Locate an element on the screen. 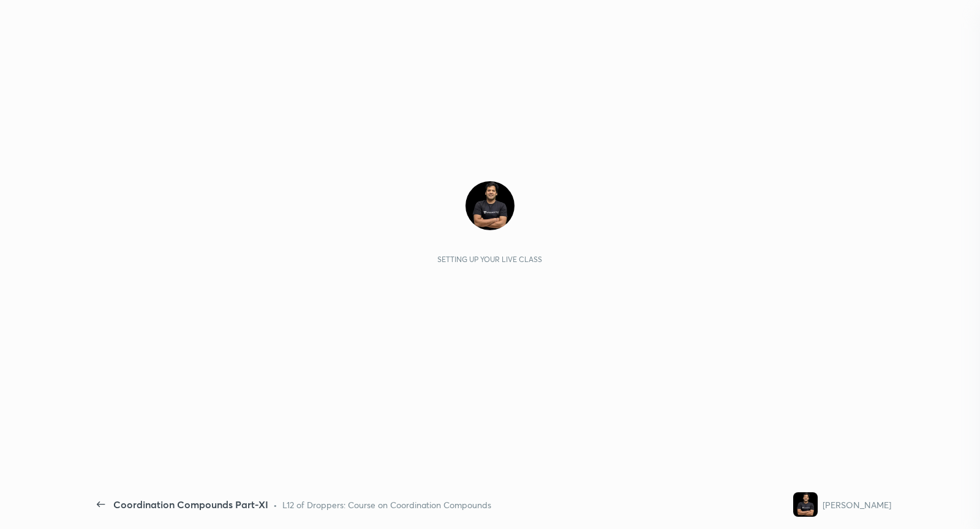  div: Setting up your live class is located at coordinates (490, 259).